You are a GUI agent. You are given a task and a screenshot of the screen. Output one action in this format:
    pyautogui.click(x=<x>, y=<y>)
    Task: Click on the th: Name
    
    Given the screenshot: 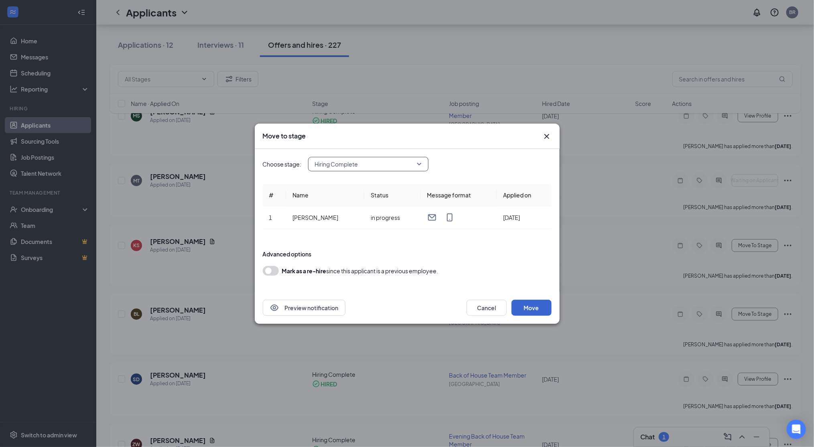 What is the action you would take?
    pyautogui.click(x=325, y=195)
    